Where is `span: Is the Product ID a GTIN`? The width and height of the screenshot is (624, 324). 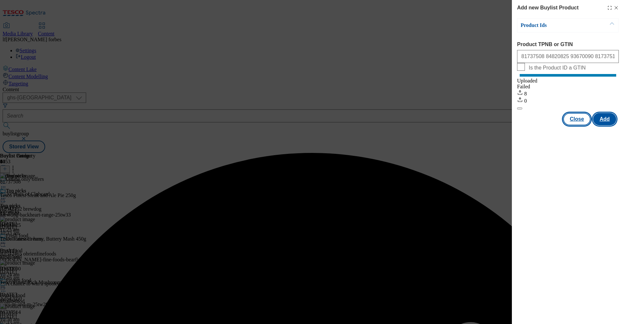 span: Is the Product ID a GTIN is located at coordinates (557, 68).